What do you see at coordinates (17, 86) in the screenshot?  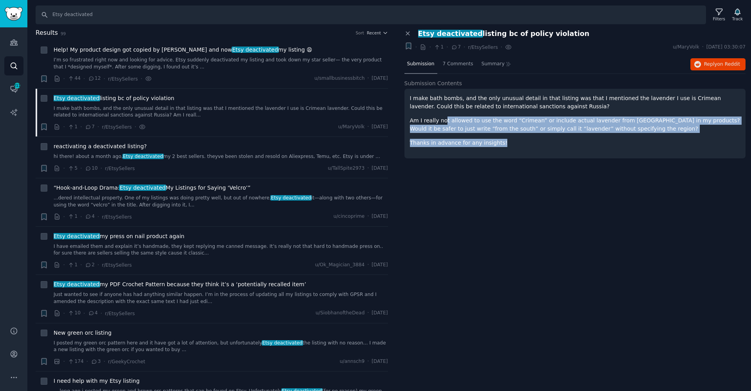 I see `span: 211` at bounding box center [17, 86].